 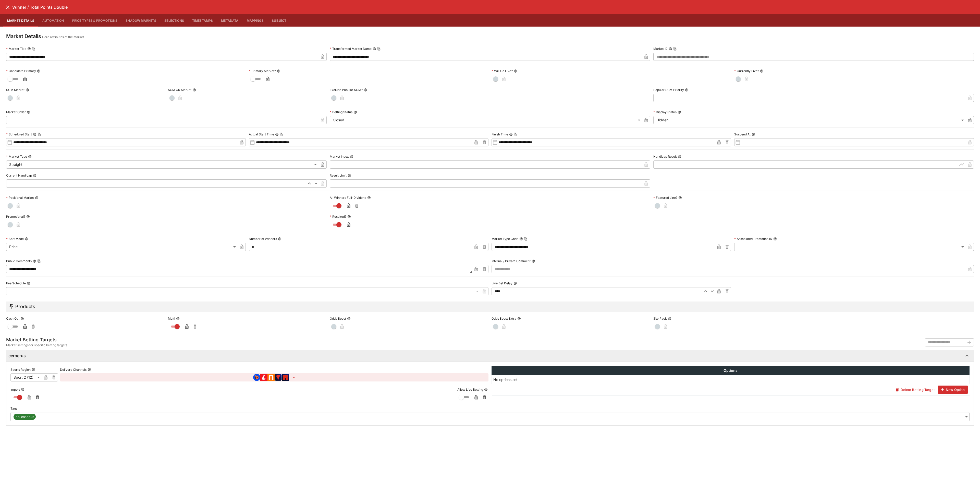 I want to click on p: Currently Live?, so click(x=747, y=70).